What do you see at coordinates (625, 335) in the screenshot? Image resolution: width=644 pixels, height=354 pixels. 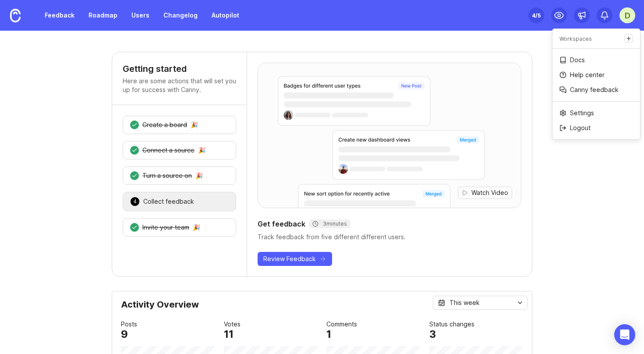 I see `div: Open Intercom Messenger` at bounding box center [625, 335].